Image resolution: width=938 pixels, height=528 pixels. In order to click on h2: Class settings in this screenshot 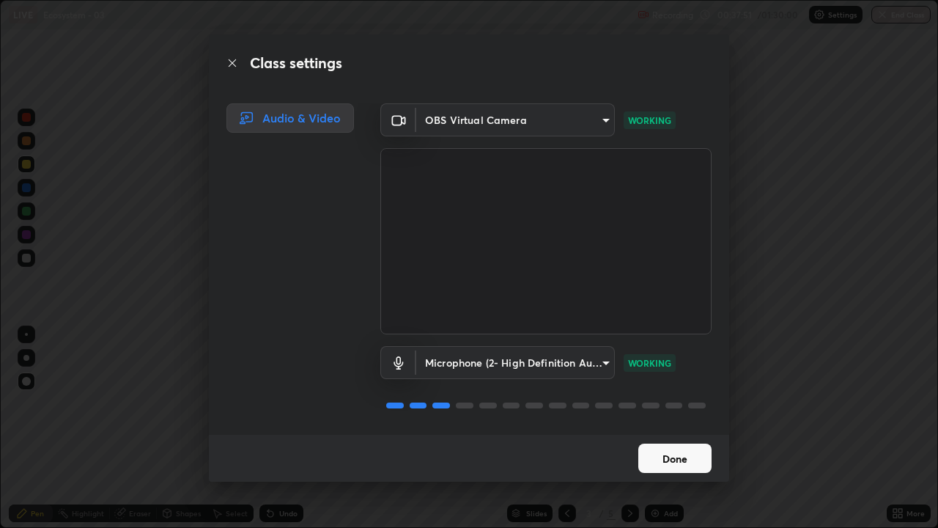, I will do `click(296, 63)`.